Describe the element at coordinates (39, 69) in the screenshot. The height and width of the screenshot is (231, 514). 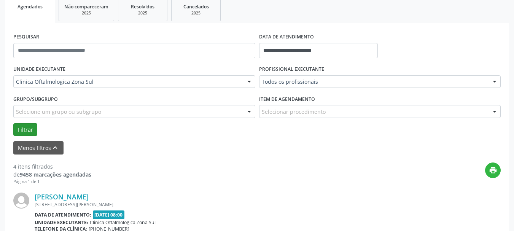
I see `label: UNIDADE EXECUTANTE` at that location.